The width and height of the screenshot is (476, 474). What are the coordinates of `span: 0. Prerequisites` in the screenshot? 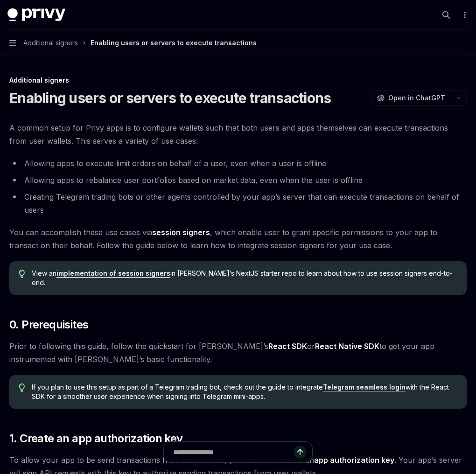 It's located at (48, 325).